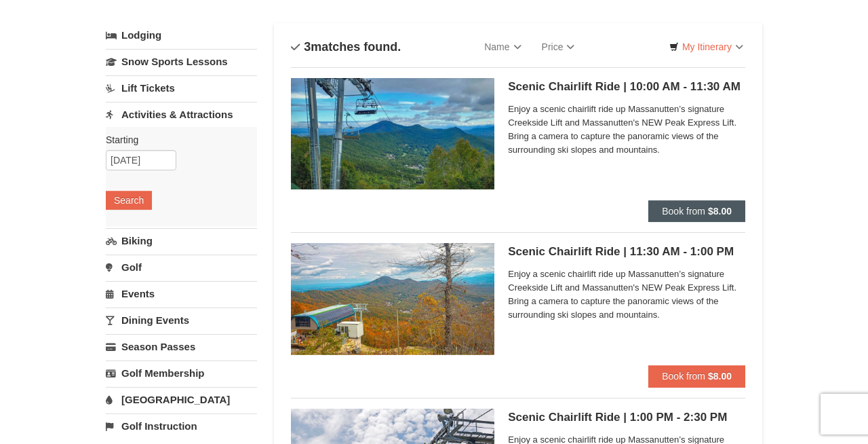 Image resolution: width=868 pixels, height=444 pixels. What do you see at coordinates (558, 47) in the screenshot?
I see `a: Price` at bounding box center [558, 47].